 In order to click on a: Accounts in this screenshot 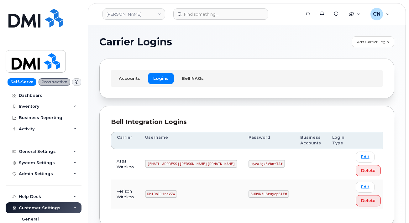, I will do `click(130, 78)`.